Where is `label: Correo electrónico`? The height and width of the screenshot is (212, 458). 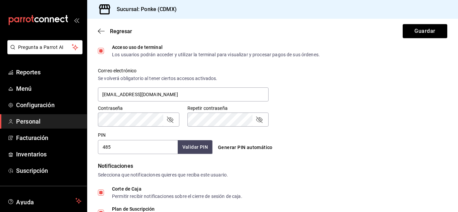
label: Correo electrónico is located at coordinates (183, 71).